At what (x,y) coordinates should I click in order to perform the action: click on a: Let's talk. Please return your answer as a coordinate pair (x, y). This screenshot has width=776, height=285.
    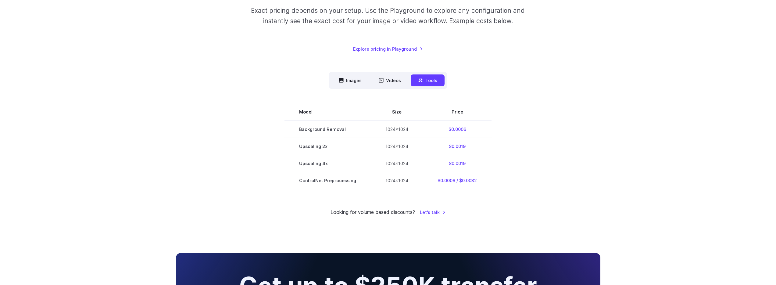
    Looking at the image, I should click on (433, 212).